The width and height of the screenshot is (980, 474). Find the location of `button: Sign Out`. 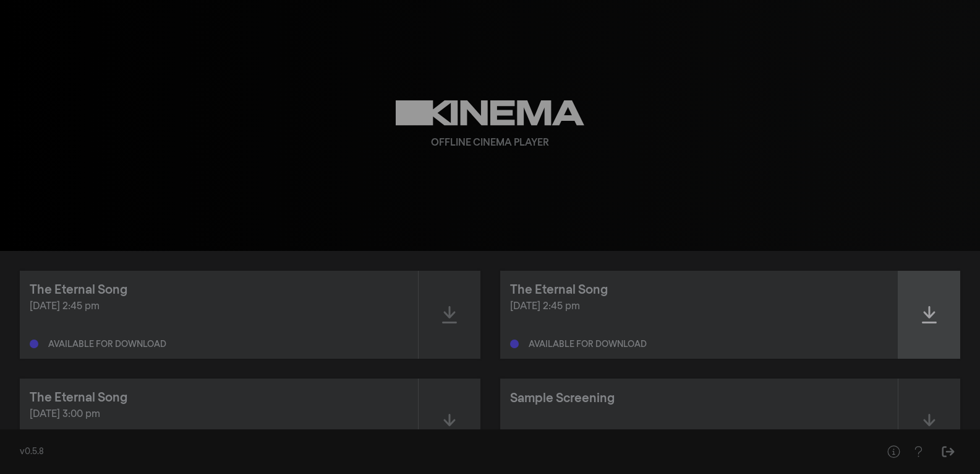

button: Sign Out is located at coordinates (948, 451).